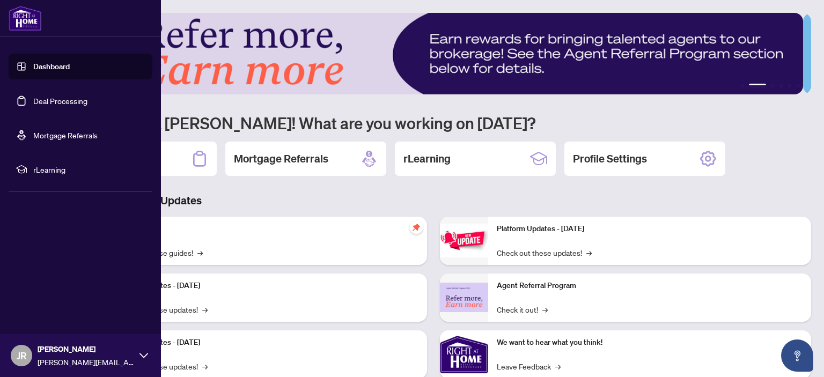 The width and height of the screenshot is (824, 377). I want to click on img: Platform Updates - June 23, 2025, so click(464, 240).